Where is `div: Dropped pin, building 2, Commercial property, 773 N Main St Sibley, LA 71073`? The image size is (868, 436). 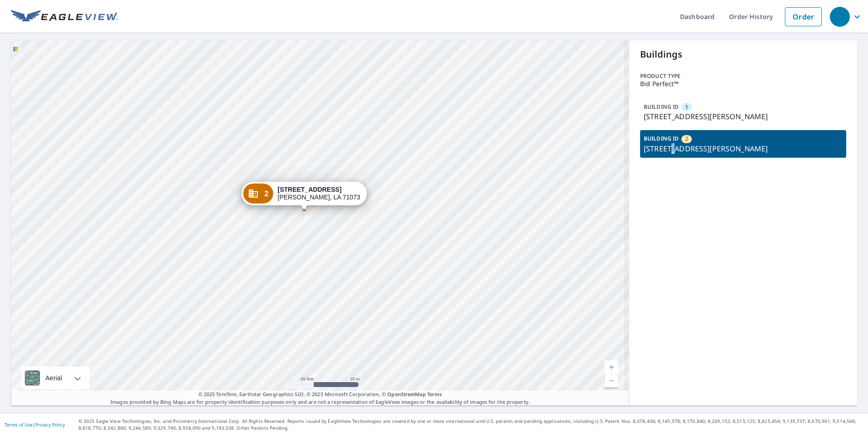
div: Dropped pin, building 2, Commercial property, 773 N Main St Sibley, LA 71073 is located at coordinates (304, 196).